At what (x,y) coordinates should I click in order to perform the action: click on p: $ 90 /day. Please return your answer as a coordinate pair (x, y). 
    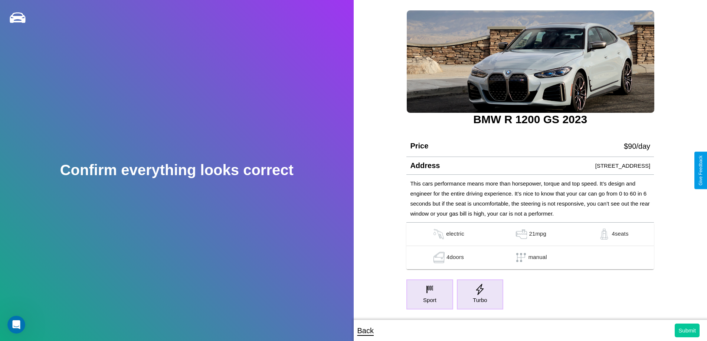
    Looking at the image, I should click on (637, 146).